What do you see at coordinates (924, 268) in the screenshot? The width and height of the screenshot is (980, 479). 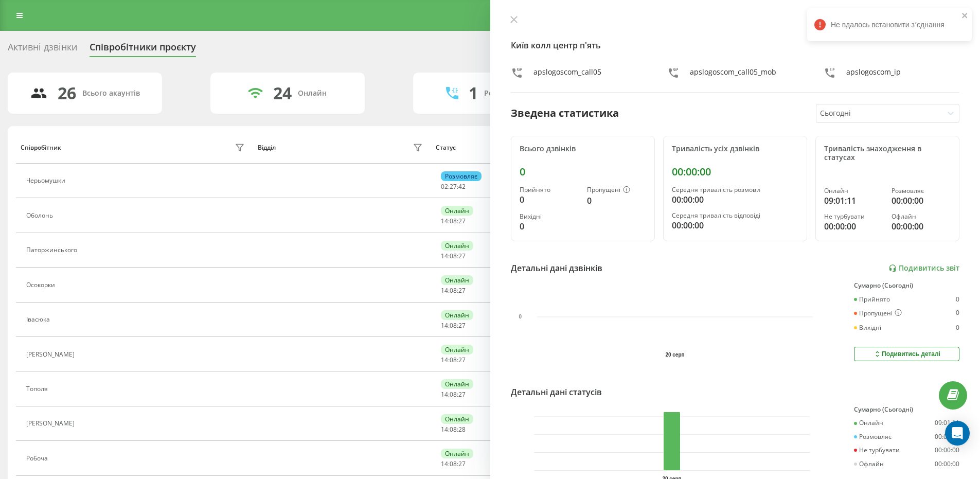 I see `a: Подивитись звіт` at bounding box center [924, 268].